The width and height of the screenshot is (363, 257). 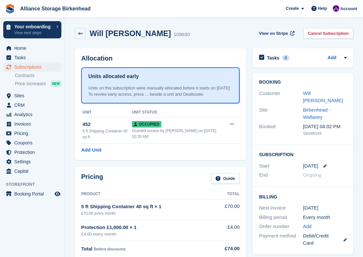 What do you see at coordinates (107, 124) in the screenshot?
I see `div: 452` at bounding box center [107, 124].